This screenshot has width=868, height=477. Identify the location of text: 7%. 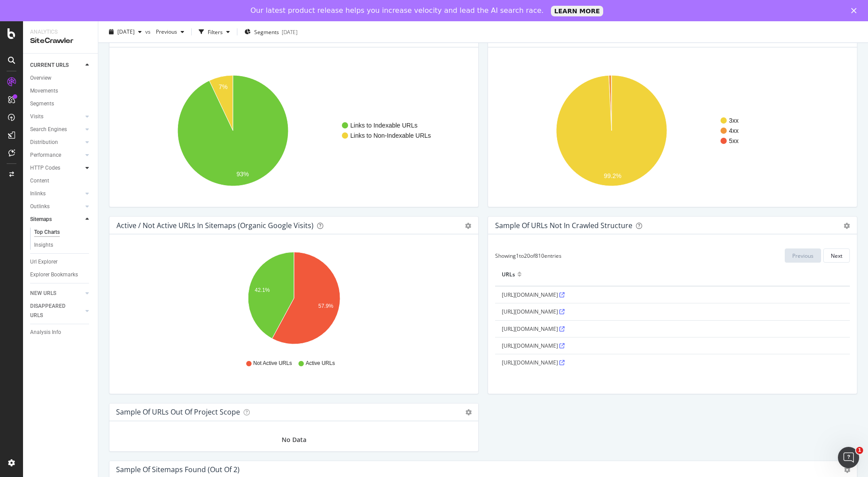
(223, 87).